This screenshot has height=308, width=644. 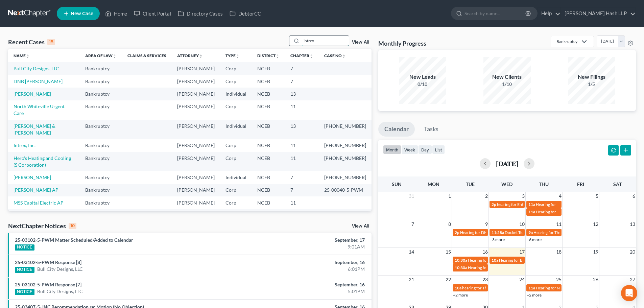 What do you see at coordinates (345, 190) in the screenshot?
I see `td: 25-00040-5-PWM` at bounding box center [345, 190].